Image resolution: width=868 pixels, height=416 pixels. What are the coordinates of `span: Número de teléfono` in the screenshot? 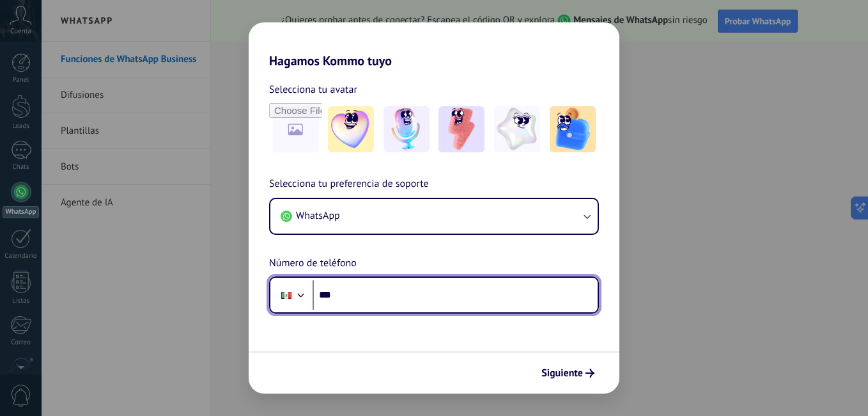 It's located at (312, 264).